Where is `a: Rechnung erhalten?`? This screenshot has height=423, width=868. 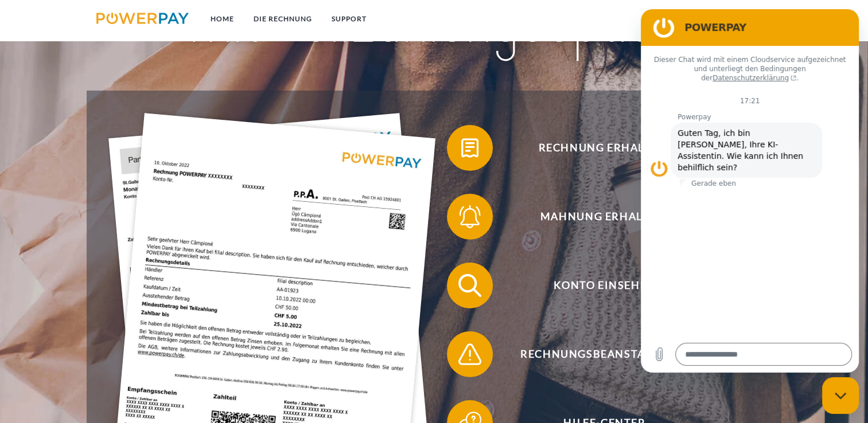
a: Rechnung erhalten? is located at coordinates (596, 148).